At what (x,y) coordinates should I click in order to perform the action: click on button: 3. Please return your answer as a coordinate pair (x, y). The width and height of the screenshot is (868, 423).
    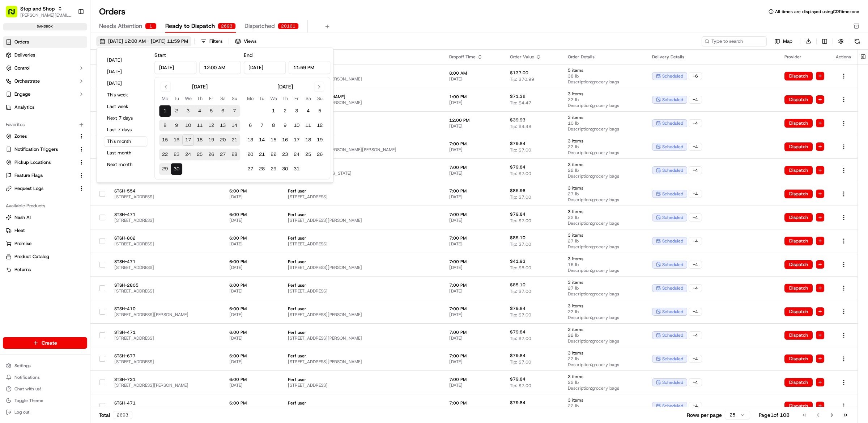
    Looking at the image, I should click on (188, 111).